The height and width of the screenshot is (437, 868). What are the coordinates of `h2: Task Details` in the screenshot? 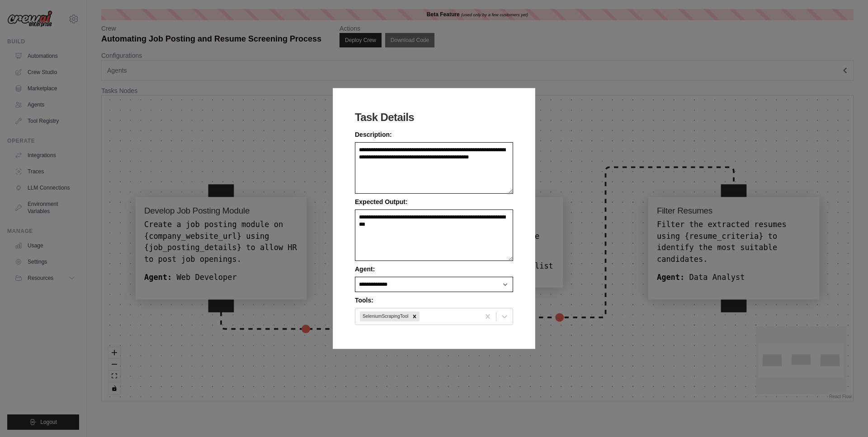 It's located at (434, 117).